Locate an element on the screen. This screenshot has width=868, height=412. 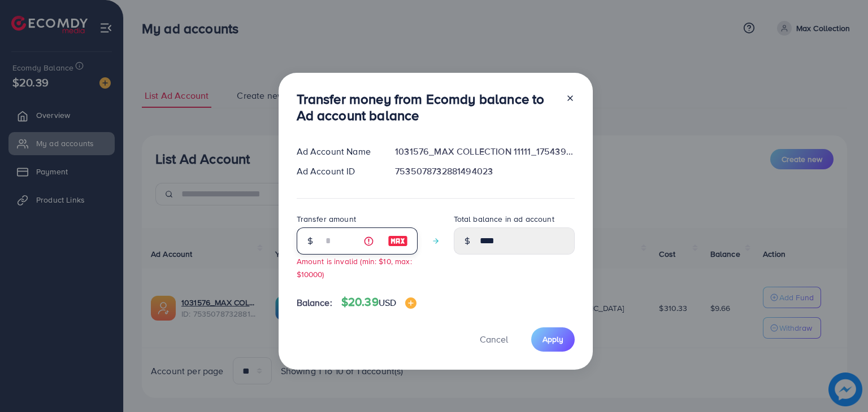
div: Ad Account ID is located at coordinates (337, 171).